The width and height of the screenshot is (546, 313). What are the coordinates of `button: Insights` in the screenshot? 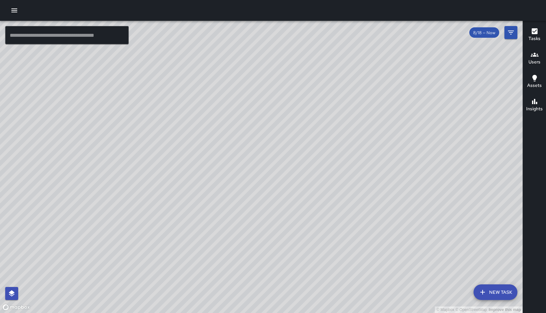 It's located at (534, 105).